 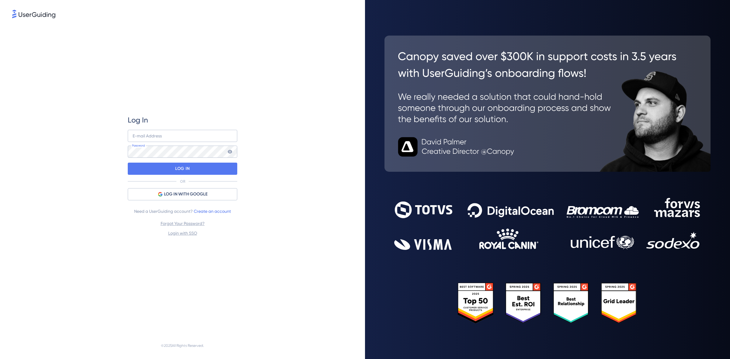 What do you see at coordinates (183, 346) in the screenshot?
I see `span: © 2025 All Rights Reserved.` at bounding box center [183, 346].